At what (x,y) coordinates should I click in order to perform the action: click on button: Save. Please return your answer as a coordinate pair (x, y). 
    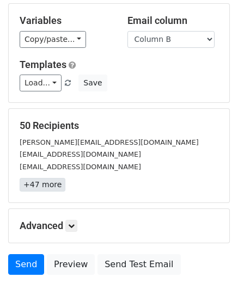
    Looking at the image, I should click on (92, 83).